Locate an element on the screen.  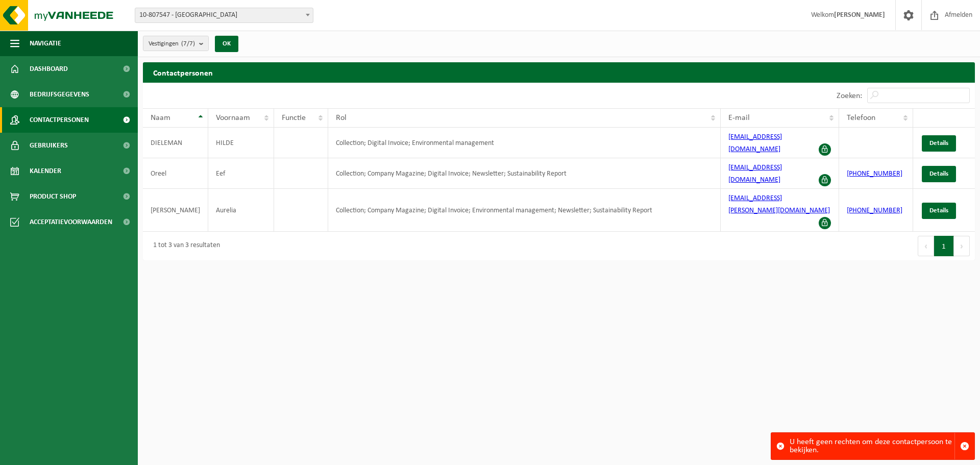
label: Zoeken: is located at coordinates (849, 96).